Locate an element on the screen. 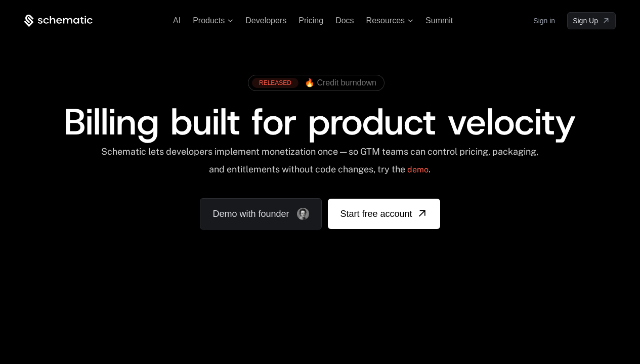 Image resolution: width=640 pixels, height=364 pixels. a: Demo with founder, ,[object Object] is located at coordinates (260, 214).